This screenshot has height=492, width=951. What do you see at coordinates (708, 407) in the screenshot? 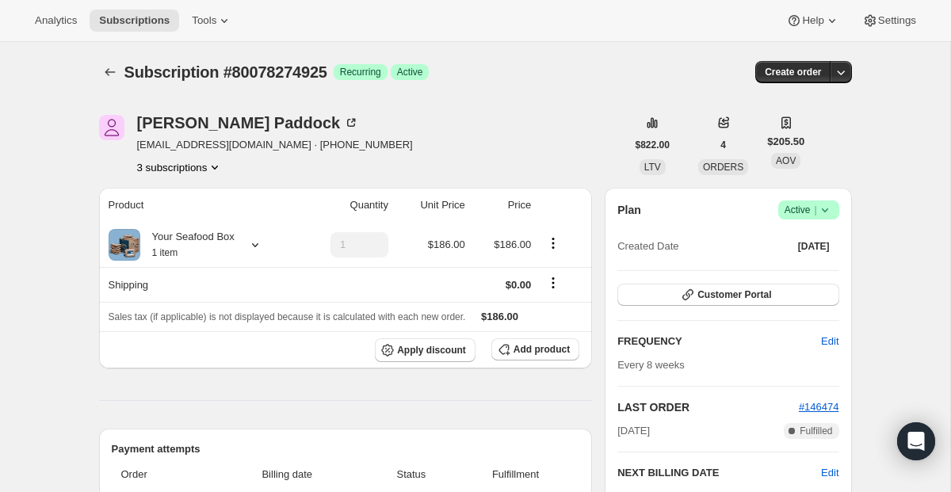
I see `h2: LAST ORDER` at bounding box center [708, 407].